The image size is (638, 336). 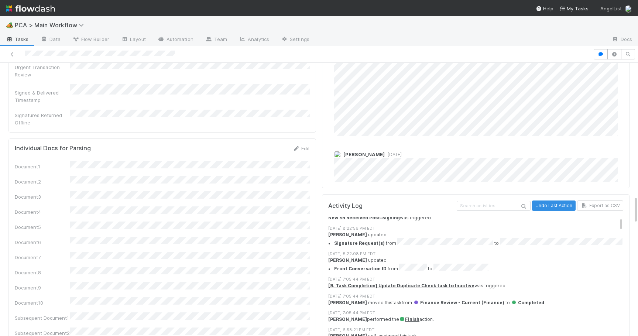 I want to click on span: Completed, so click(x=527, y=302).